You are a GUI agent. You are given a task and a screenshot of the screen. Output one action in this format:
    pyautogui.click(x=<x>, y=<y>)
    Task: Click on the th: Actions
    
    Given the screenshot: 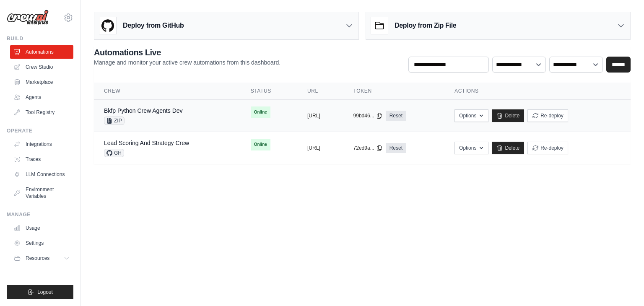 What is the action you would take?
    pyautogui.click(x=537, y=91)
    